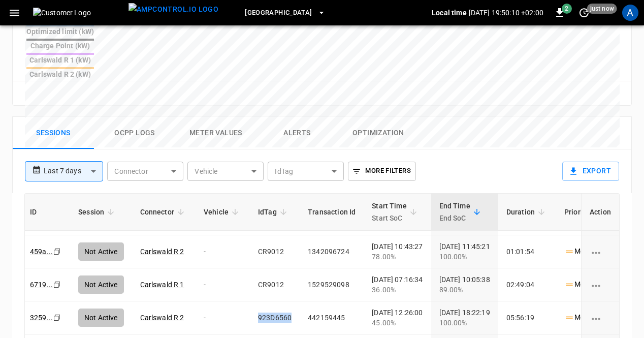 The width and height of the screenshot is (644, 338). I want to click on th: ID, so click(45, 211).